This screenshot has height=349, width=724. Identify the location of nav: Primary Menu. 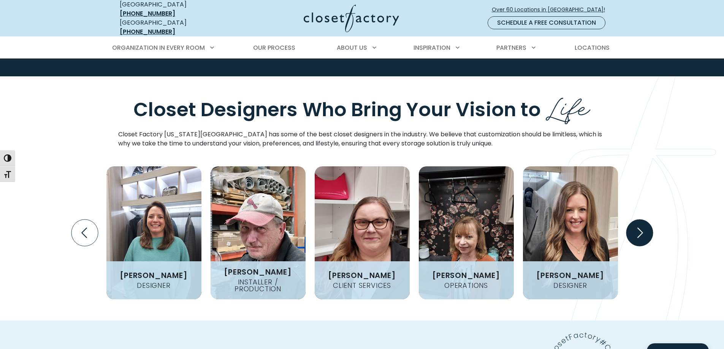
(362, 48).